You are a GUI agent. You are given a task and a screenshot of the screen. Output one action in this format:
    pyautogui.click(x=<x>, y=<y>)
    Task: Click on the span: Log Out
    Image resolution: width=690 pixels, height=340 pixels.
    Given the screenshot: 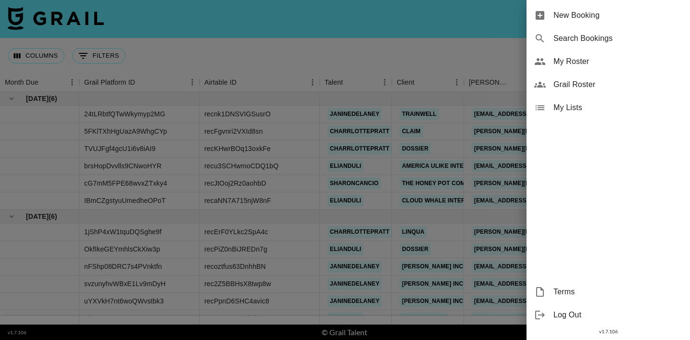 What is the action you would take?
    pyautogui.click(x=618, y=315)
    